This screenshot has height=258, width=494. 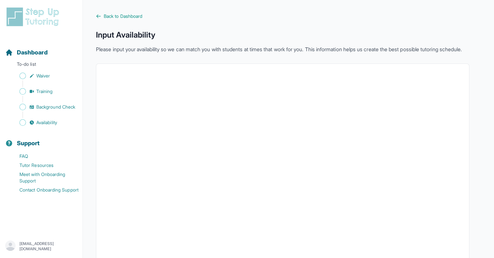 What do you see at coordinates (123, 16) in the screenshot?
I see `span: Back to Dashboard` at bounding box center [123, 16].